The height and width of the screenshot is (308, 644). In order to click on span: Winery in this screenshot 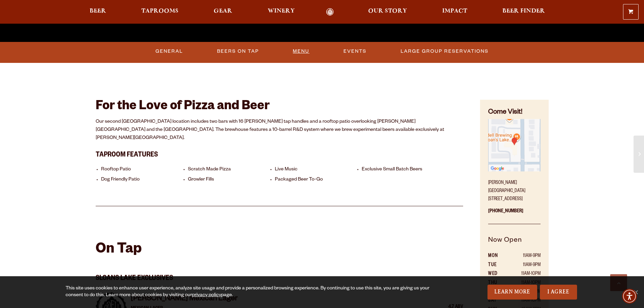, I will do `click(281, 12)`.